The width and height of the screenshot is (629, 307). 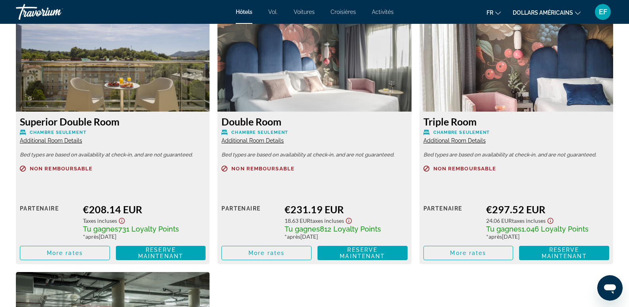 I want to click on font: Activités, so click(x=383, y=12).